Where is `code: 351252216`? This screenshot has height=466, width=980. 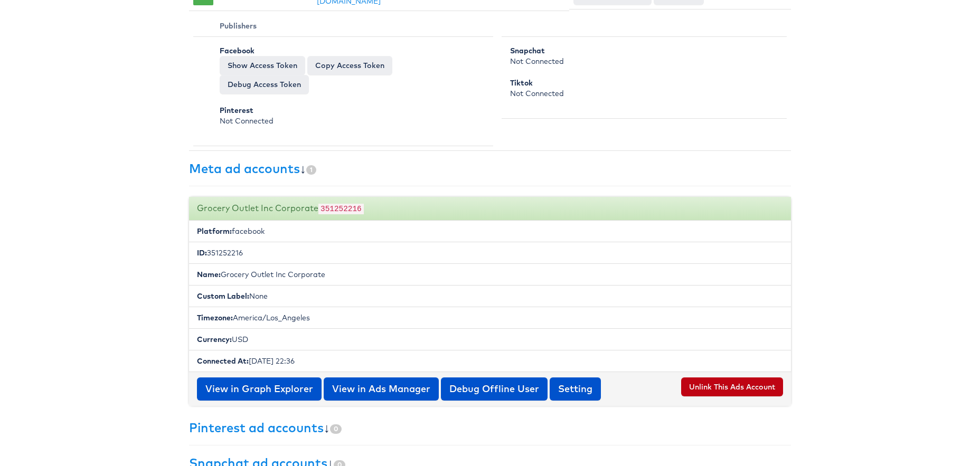 code: 351252216 is located at coordinates (342, 209).